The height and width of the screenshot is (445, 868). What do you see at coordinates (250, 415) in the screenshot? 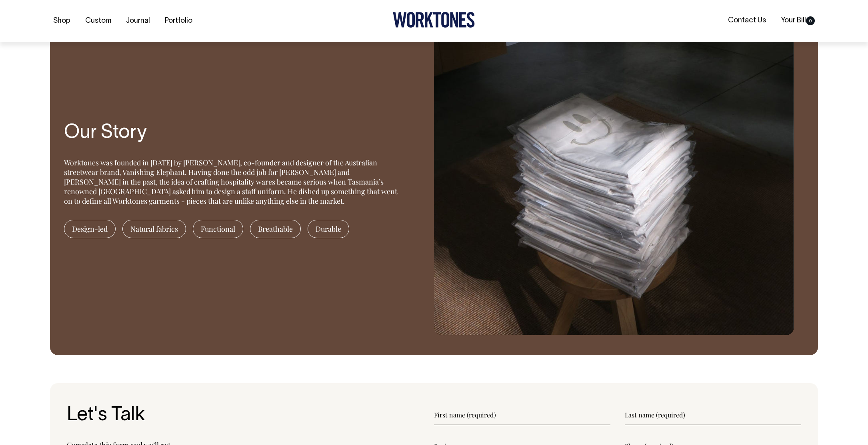
I see `h3: Let's Talk` at bounding box center [250, 415].